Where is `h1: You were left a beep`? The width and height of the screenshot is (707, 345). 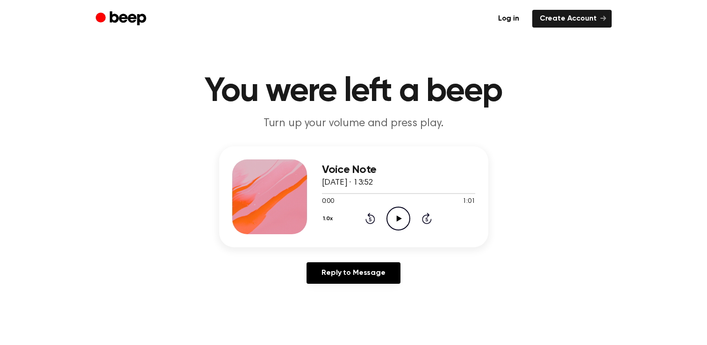 h1: You were left a beep is located at coordinates (354, 92).